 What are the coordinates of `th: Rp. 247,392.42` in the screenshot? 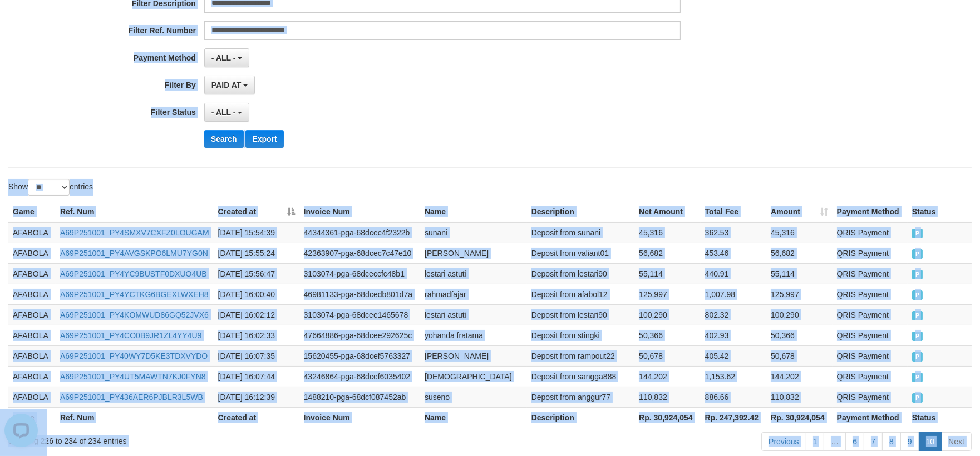 It's located at (733, 418).